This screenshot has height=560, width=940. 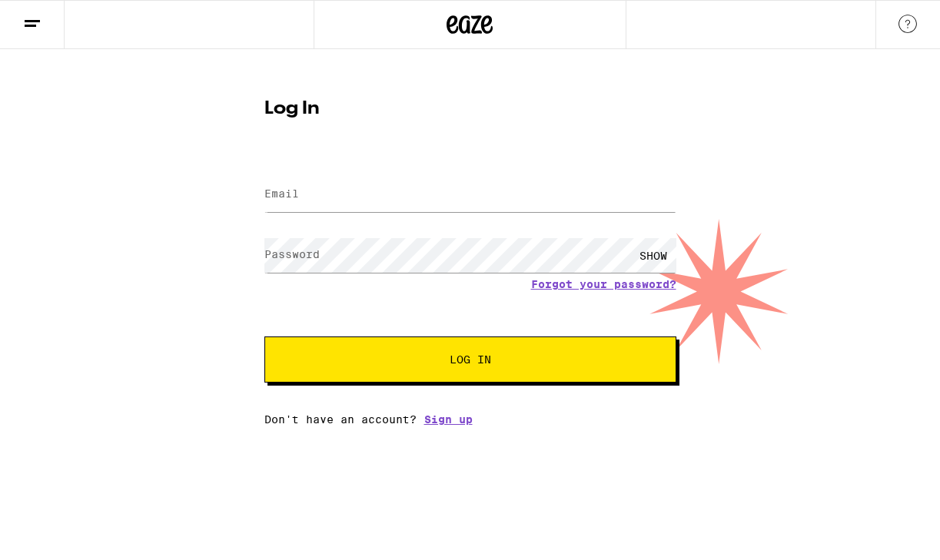 What do you see at coordinates (470, 419) in the screenshot?
I see `div: Don't have an account?` at bounding box center [470, 419].